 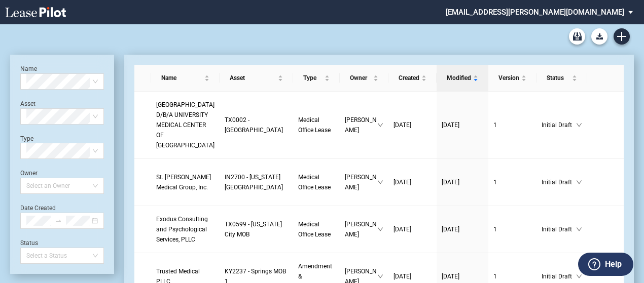 What do you see at coordinates (28, 69) in the screenshot?
I see `label: Name` at bounding box center [28, 69].